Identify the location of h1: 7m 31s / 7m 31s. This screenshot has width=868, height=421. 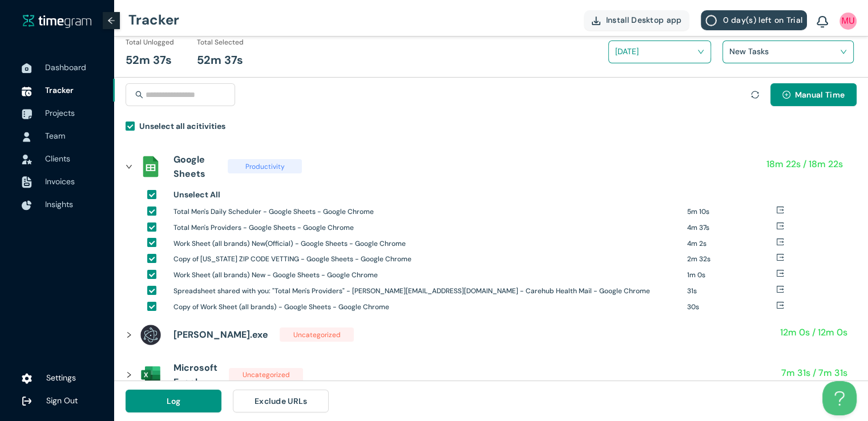
(814, 373).